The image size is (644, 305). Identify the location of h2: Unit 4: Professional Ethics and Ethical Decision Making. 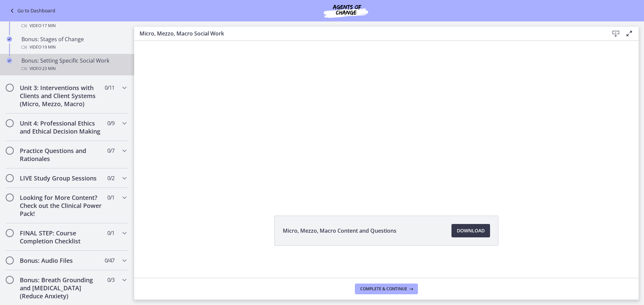
(61, 127).